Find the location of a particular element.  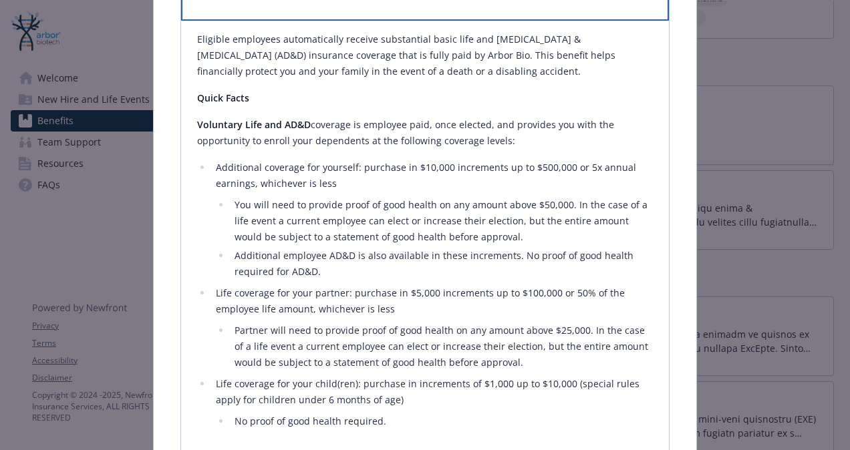

strong: Quick Facts is located at coordinates (223, 98).